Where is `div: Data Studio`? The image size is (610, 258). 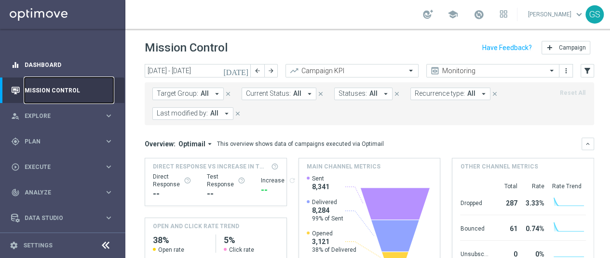
div: Data Studio is located at coordinates (57, 218).